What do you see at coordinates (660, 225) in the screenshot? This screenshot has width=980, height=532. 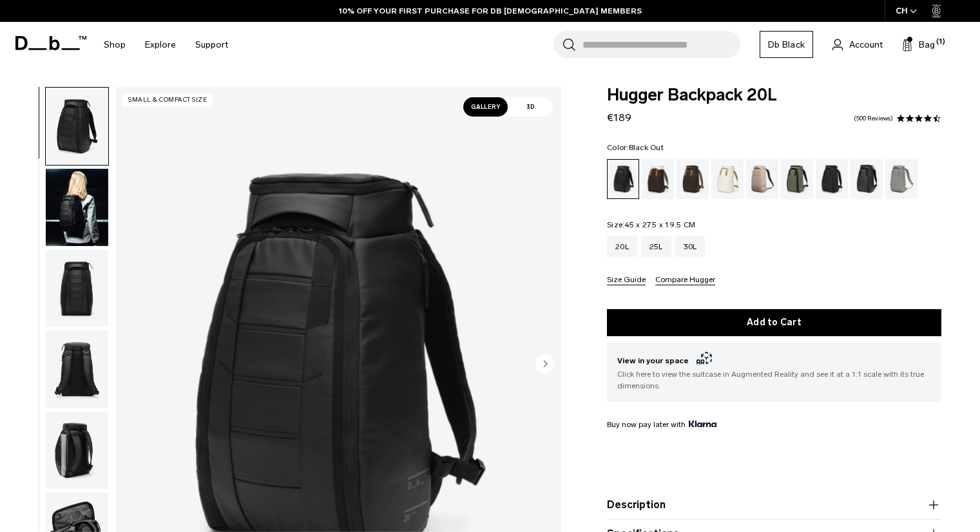 I see `span: 45 x 27.5 x 19.5 CM` at bounding box center [660, 225].